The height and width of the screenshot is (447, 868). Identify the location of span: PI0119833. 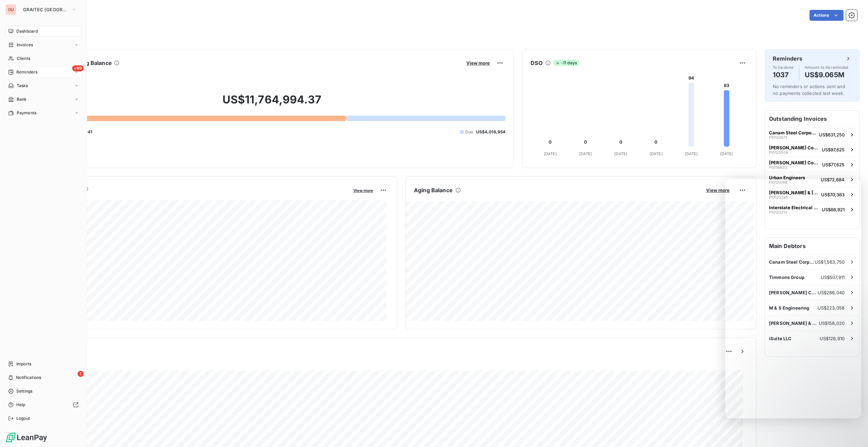
(778, 168).